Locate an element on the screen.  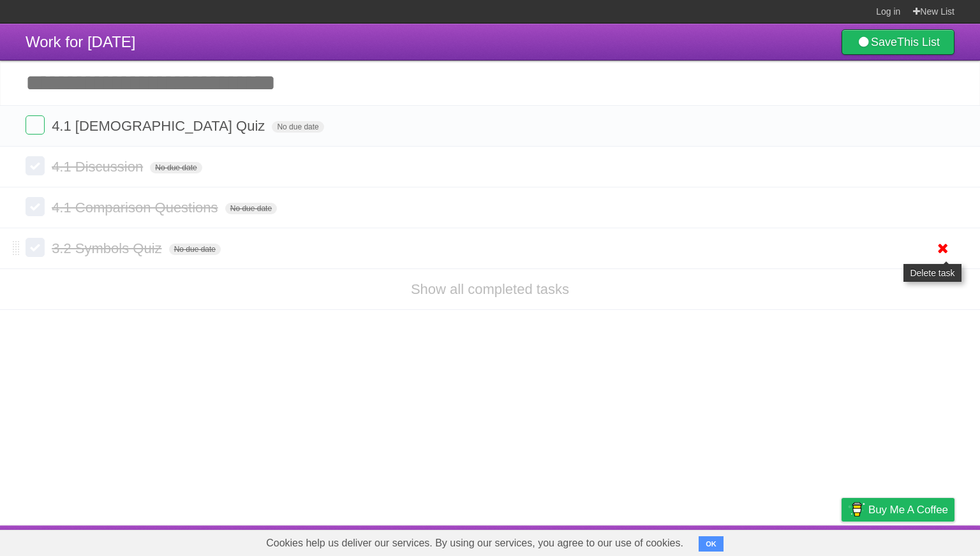
img: Buy me a coffee is located at coordinates (856, 510).